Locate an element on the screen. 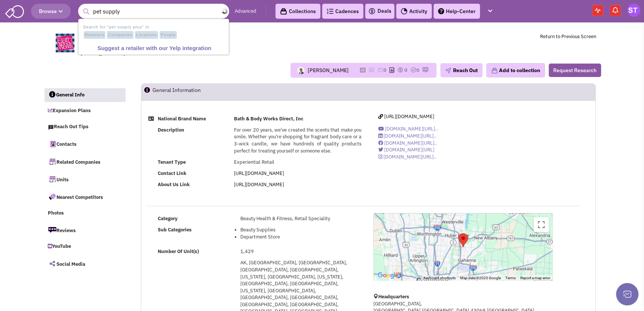 The height and width of the screenshot is (311, 644). b: Suggest a retailer with our Yelp integration is located at coordinates (154, 48).